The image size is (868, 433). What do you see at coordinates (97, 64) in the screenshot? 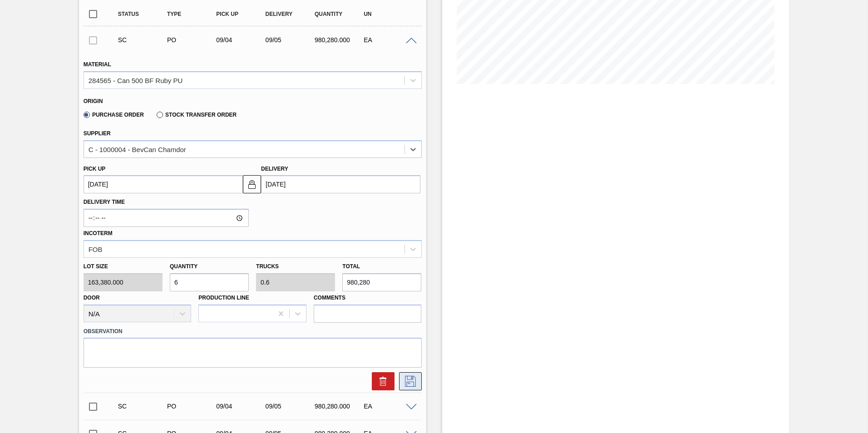
I see `label: Material` at bounding box center [97, 64].